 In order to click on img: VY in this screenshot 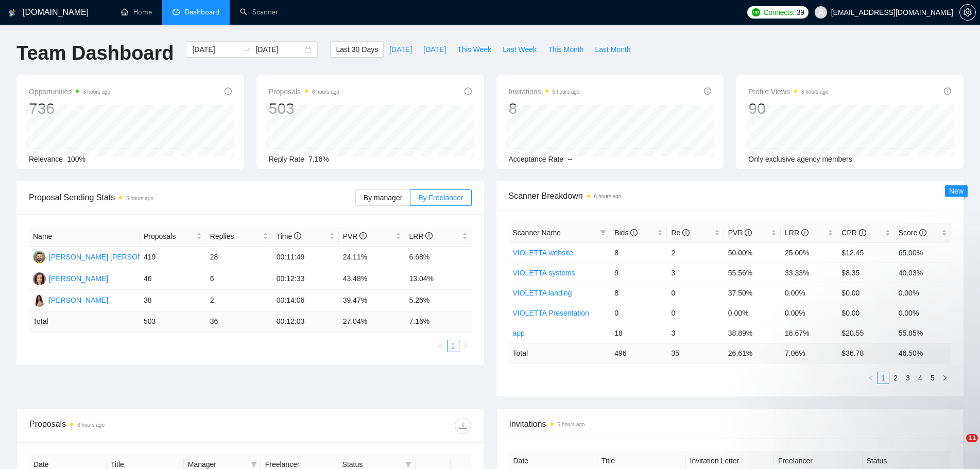, I will do `click(39, 279)`.